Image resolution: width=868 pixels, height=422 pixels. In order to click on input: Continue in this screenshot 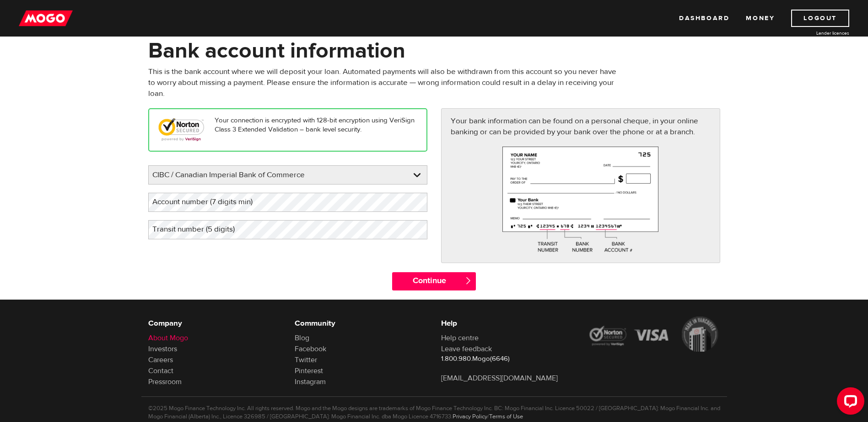, I will do `click(434, 282)`.